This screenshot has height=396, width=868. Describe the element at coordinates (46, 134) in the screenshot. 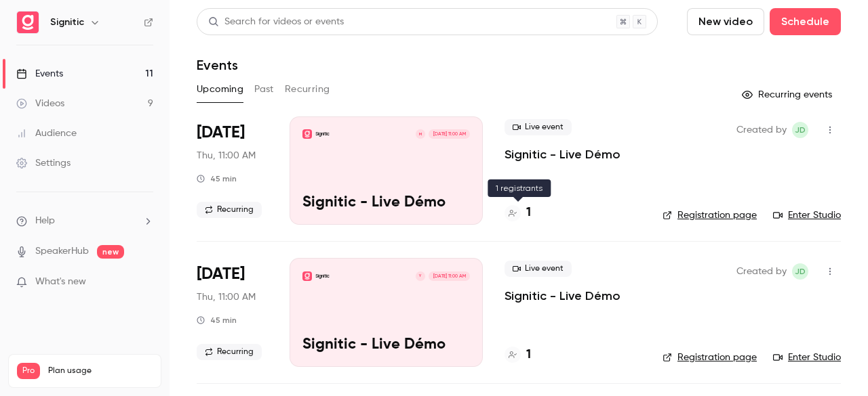

I see `div: Audience` at that location.